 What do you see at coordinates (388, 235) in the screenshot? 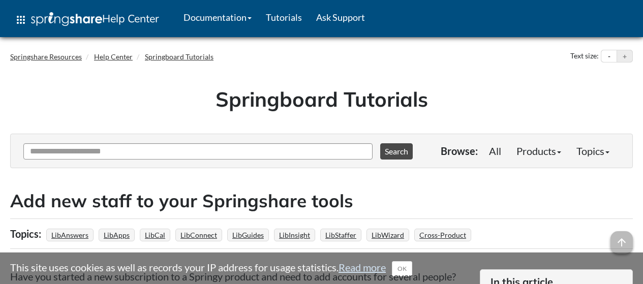
I see `a: LibWizard` at bounding box center [388, 235].